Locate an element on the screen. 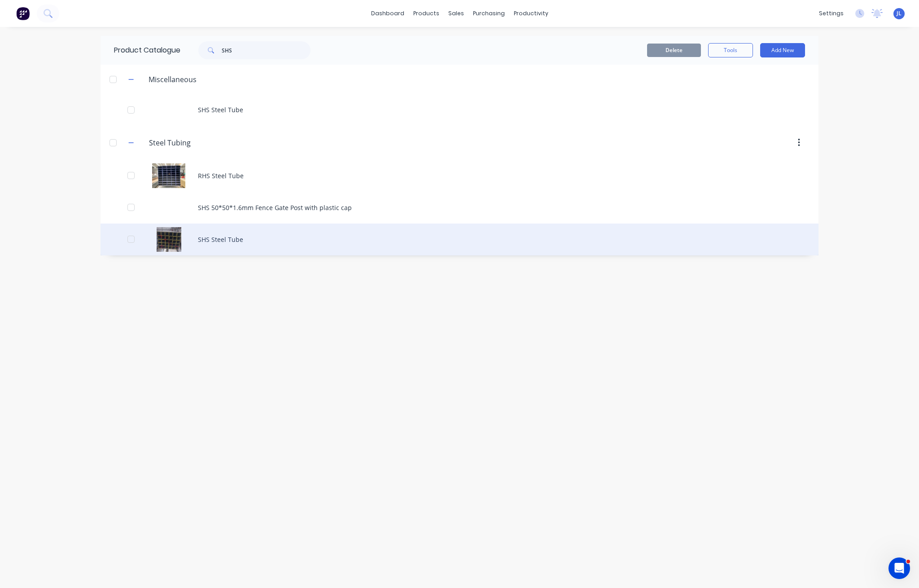 The width and height of the screenshot is (919, 588). input: Search... is located at coordinates (267, 50).